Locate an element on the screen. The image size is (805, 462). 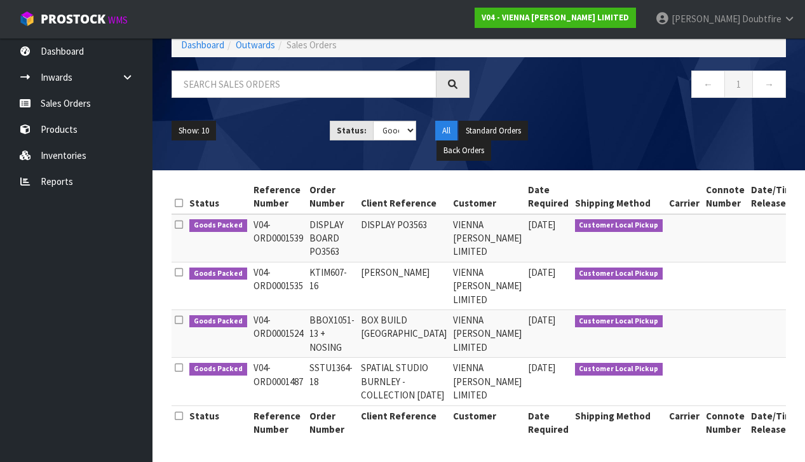
span: Doubtfire is located at coordinates (762, 18).